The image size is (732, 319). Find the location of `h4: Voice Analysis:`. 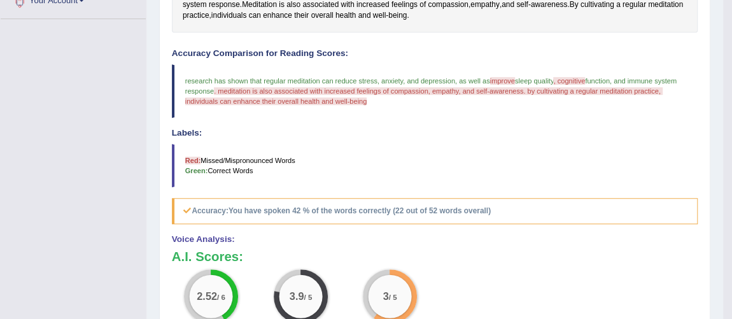

h4: Voice Analysis: is located at coordinates (435, 239).